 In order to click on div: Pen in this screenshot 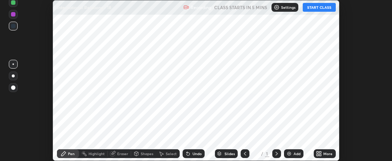, I will do `click(71, 154)`.